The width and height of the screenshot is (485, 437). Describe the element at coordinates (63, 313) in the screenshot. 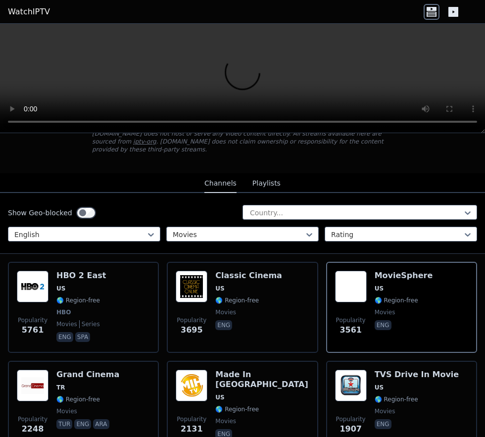

I see `span: HBO` at that location.